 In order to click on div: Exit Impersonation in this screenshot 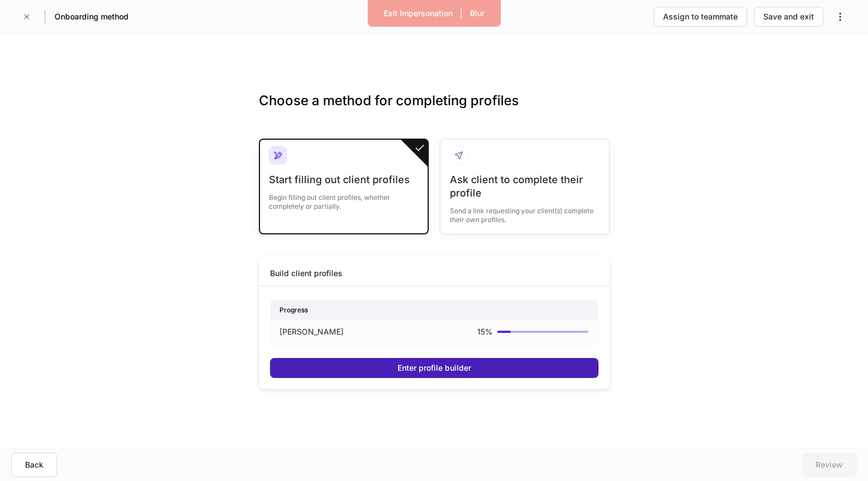, I will do `click(418, 14)`.